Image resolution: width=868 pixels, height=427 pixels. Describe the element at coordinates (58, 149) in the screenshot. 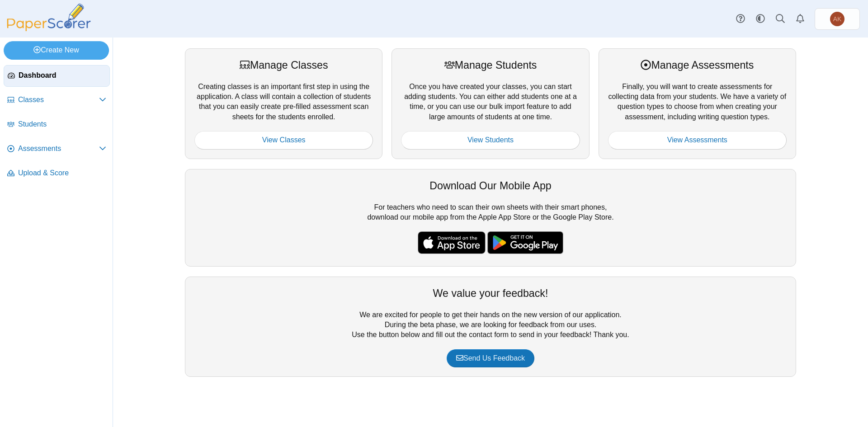

I see `span: Assessments` at that location.